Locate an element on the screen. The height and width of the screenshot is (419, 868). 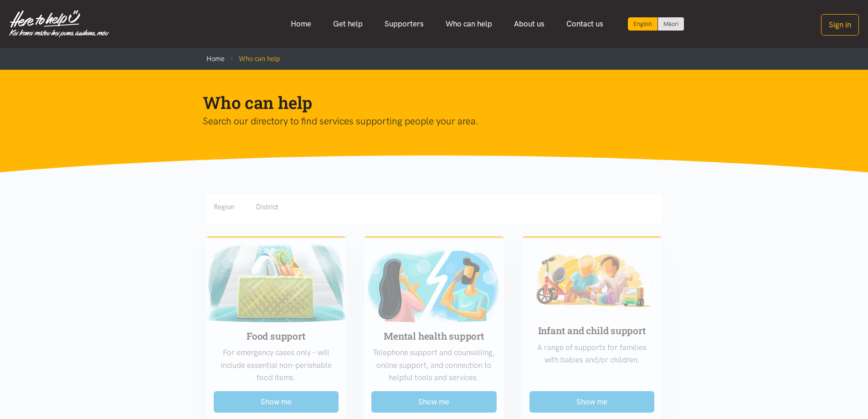
div: Region is located at coordinates (224, 207).